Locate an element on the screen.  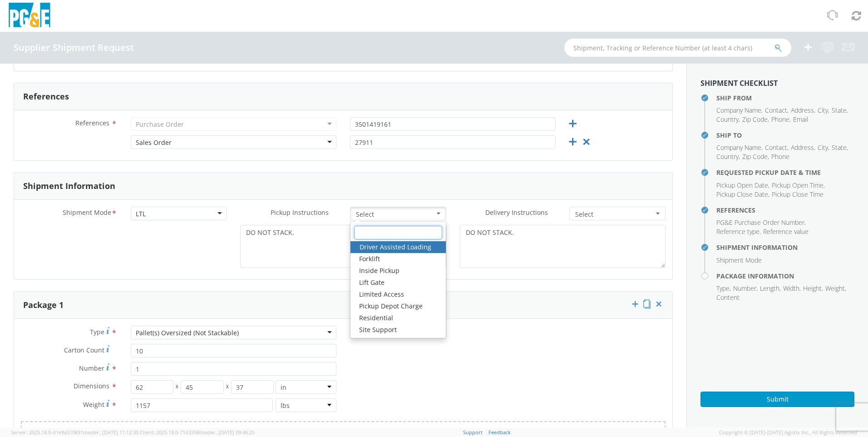
span: Pickup Open Date is located at coordinates (742, 184).